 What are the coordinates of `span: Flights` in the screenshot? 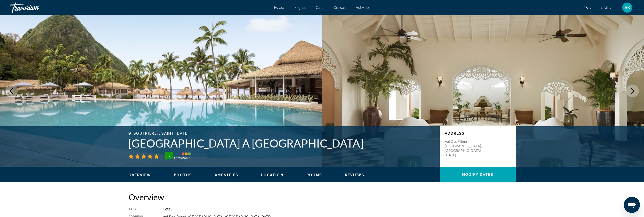 It's located at (300, 8).